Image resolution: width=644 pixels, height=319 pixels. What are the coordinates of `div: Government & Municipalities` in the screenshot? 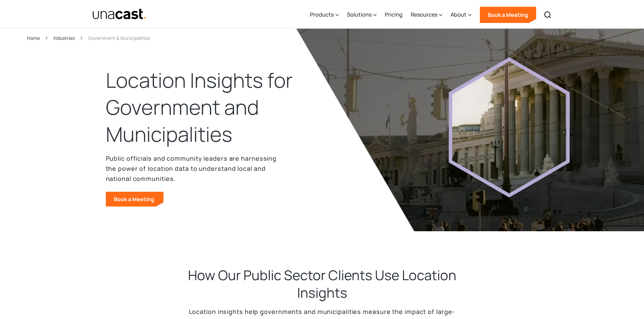 It's located at (119, 38).